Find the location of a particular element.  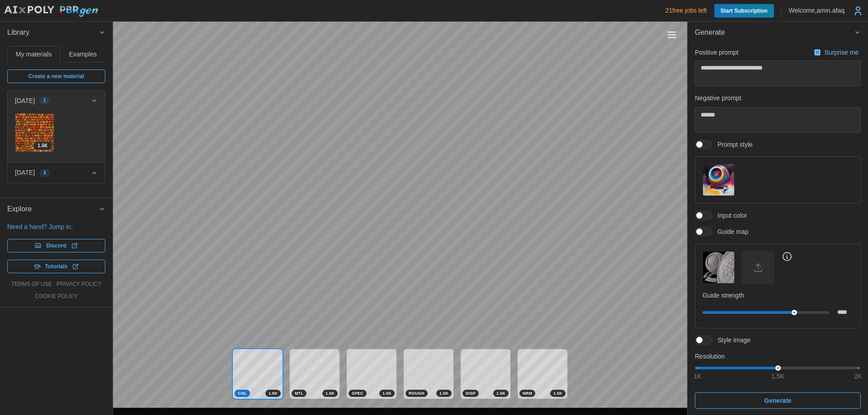

p: Positive prompt is located at coordinates (717, 52).